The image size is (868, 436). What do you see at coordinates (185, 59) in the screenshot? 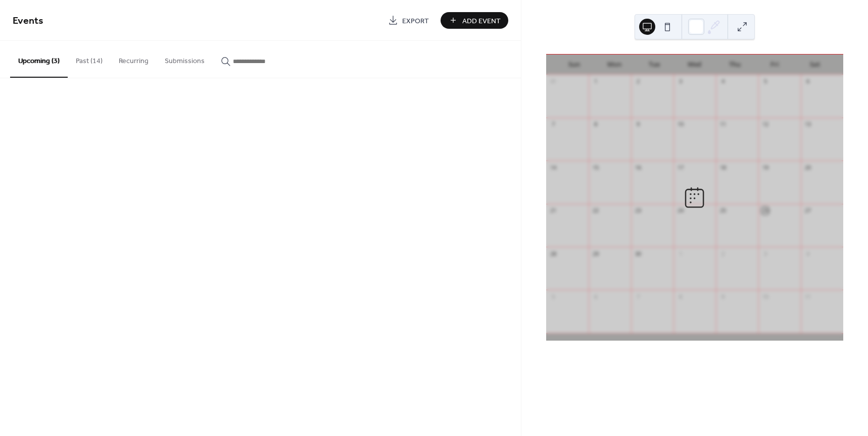
I see `button: Submissions` at bounding box center [185, 59].